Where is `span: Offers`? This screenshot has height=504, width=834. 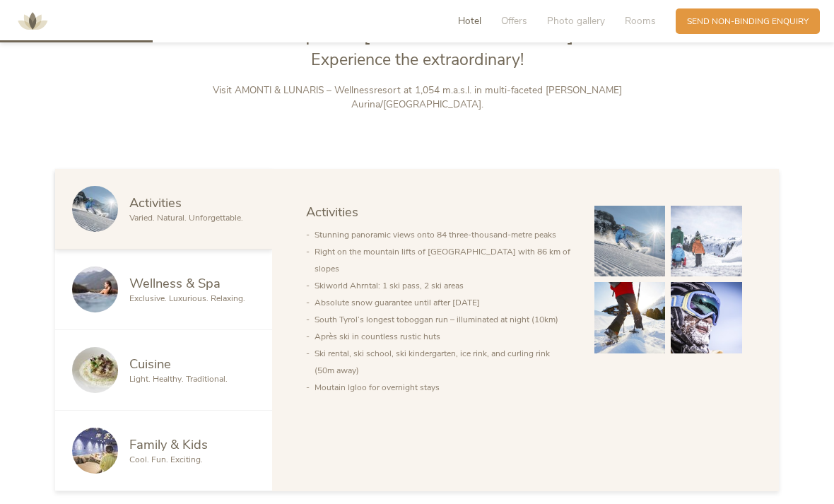
span: Offers is located at coordinates (514, 21).